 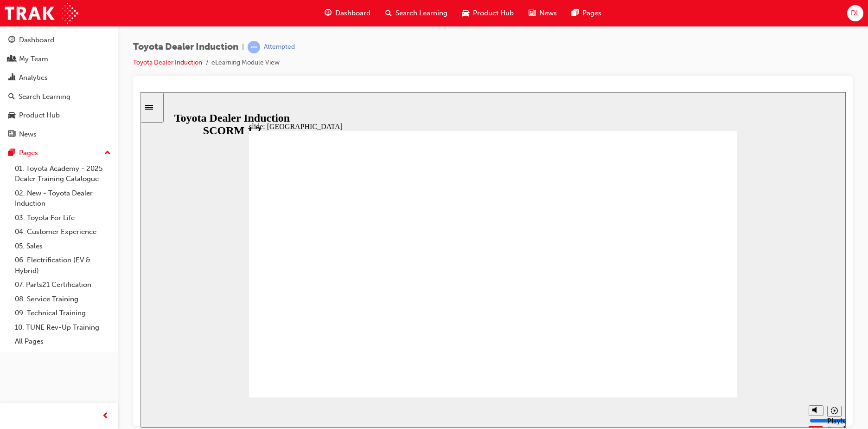 What do you see at coordinates (421, 13) in the screenshot?
I see `span: Search Learning` at bounding box center [421, 13].